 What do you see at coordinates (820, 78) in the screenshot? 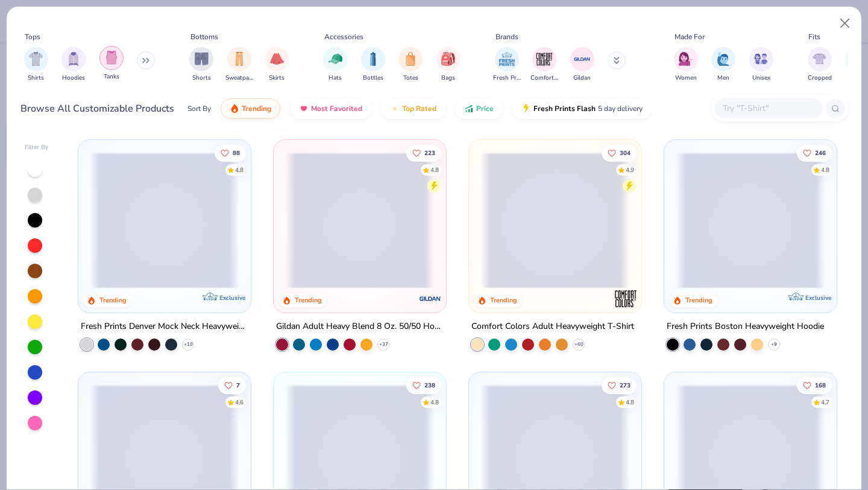
I see `span: Cropped` at bounding box center [820, 78].